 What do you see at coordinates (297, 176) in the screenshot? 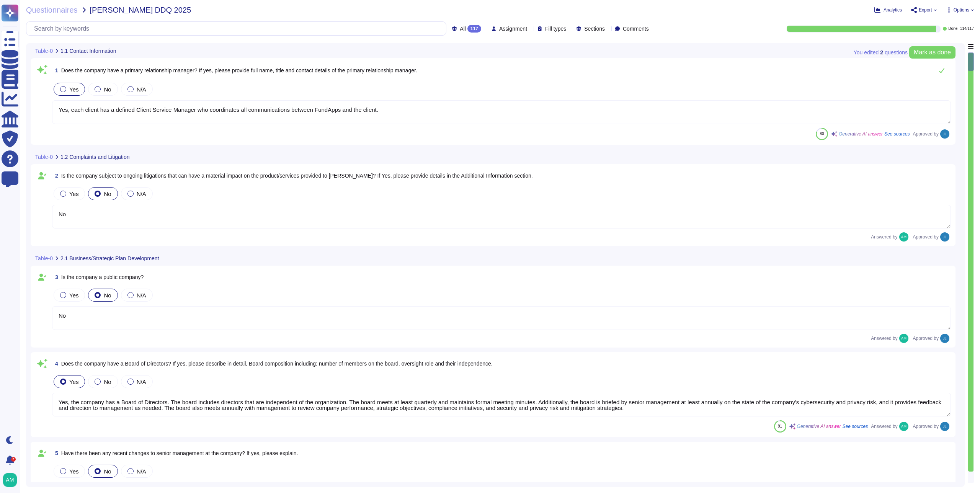
I see `span: Is the company subject to ongoing litigations that can have a material impact on the product/serv...` at bounding box center [297, 176].